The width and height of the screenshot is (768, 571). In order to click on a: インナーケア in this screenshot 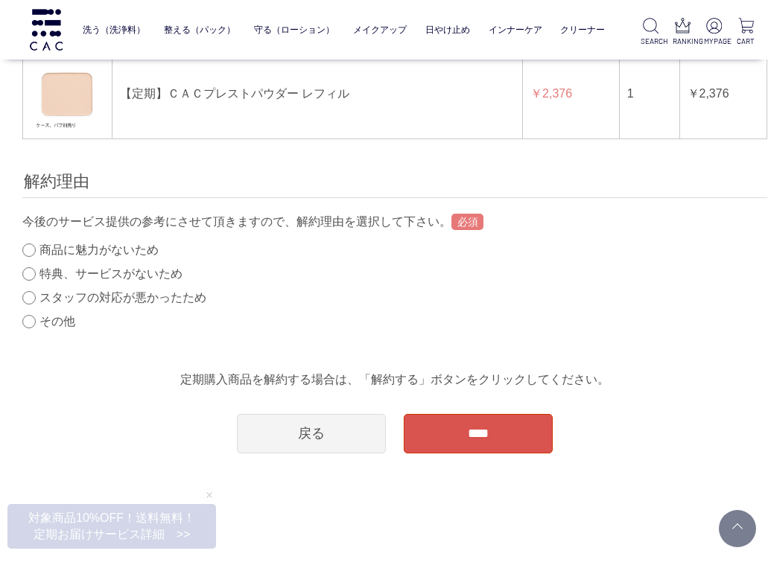, I will do `click(515, 30)`.